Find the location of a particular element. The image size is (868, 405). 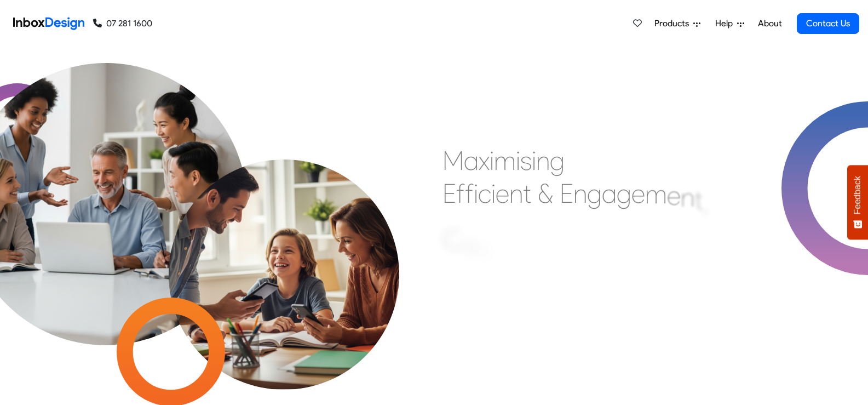

a: Products is located at coordinates (678, 24).